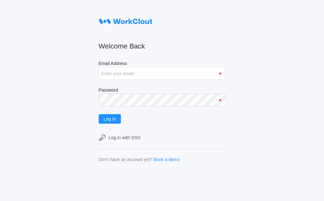  Describe the element at coordinates (110, 119) in the screenshot. I see `button: Log In` at that location.